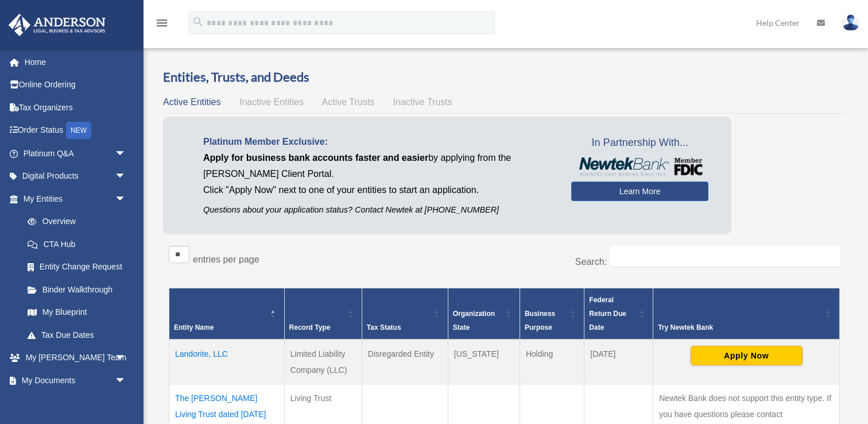  I want to click on a: Overview, so click(74, 222).